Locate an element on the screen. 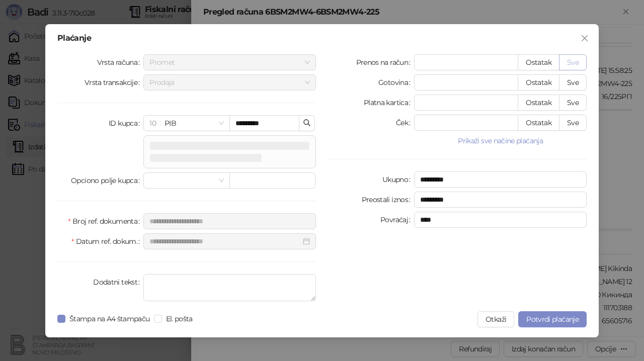  span: Promet is located at coordinates (230, 63).